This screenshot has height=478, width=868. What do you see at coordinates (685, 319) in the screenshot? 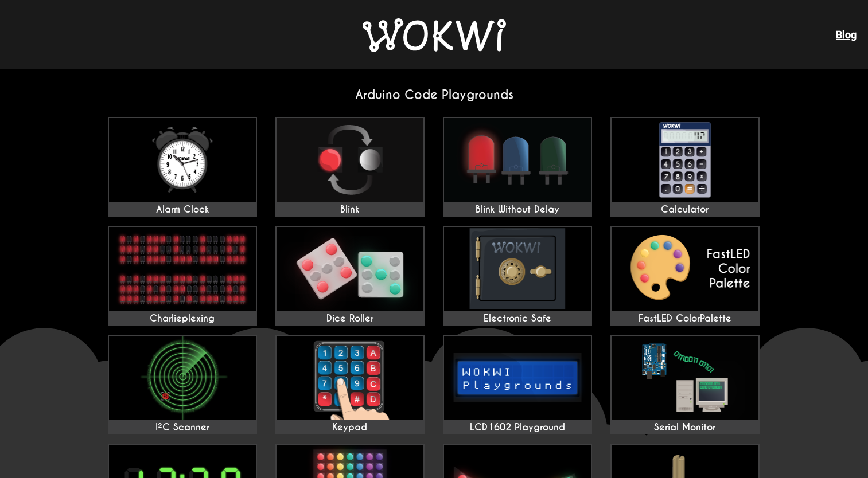
I see `div: FastLED ColorPalette` at bounding box center [685, 319].